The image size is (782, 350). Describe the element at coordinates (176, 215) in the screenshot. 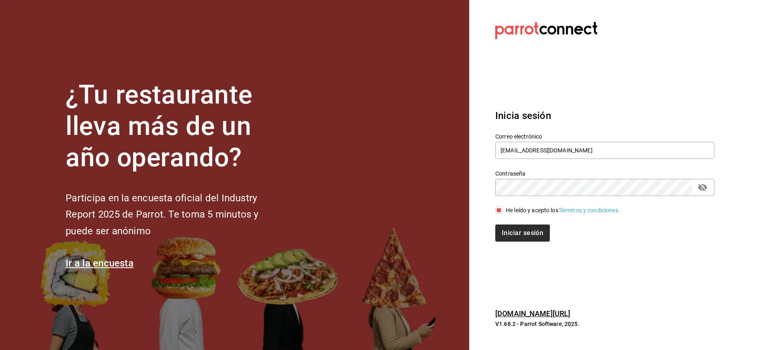

I see `h2: Participa en la encuesta oficial del Industry Report 2025 de Parrot. Te toma 5 minutos y puede se...` at that location.